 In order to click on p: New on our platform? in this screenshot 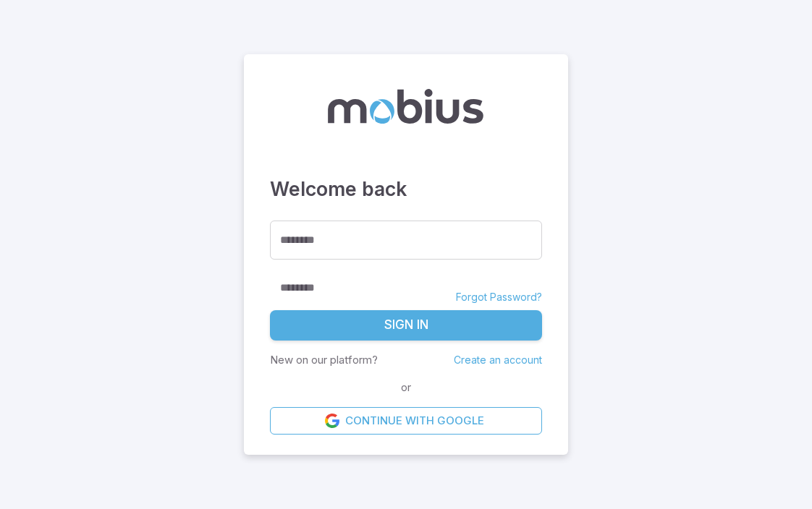, I will do `click(324, 360)`.